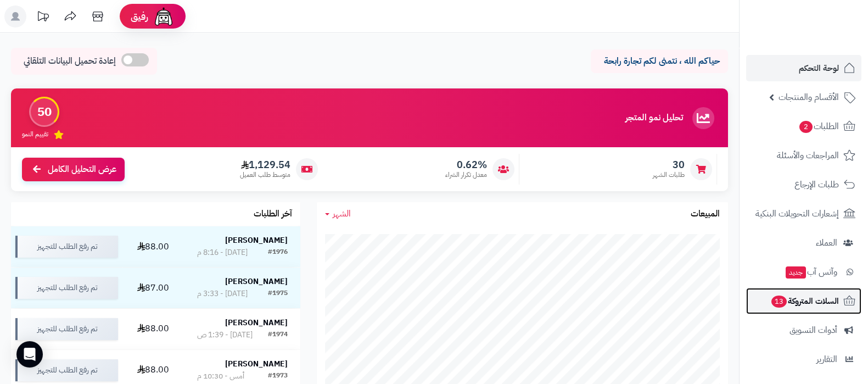 This screenshot has height=384, width=868. Describe the element at coordinates (819, 126) in the screenshot. I see `span: الطلبات` at that location.